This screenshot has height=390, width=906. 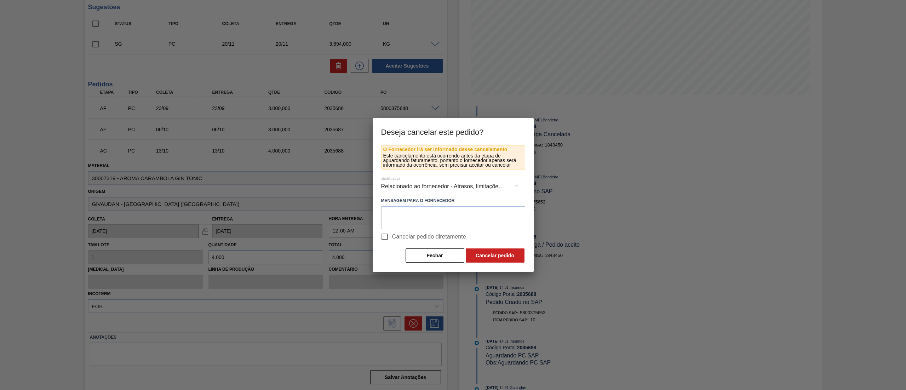 I want to click on p: O Fornecedor irá ser informado desse cancelamento, so click(x=453, y=149).